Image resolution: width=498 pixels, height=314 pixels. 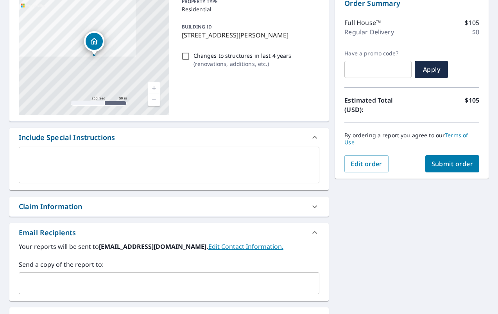 What do you see at coordinates (452, 164) in the screenshot?
I see `span: Submit order` at bounding box center [452, 164].